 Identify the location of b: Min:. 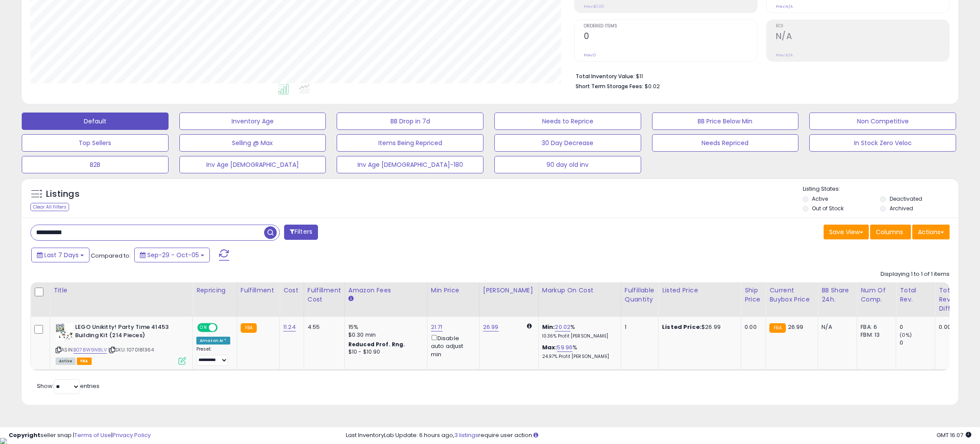
(549, 327).